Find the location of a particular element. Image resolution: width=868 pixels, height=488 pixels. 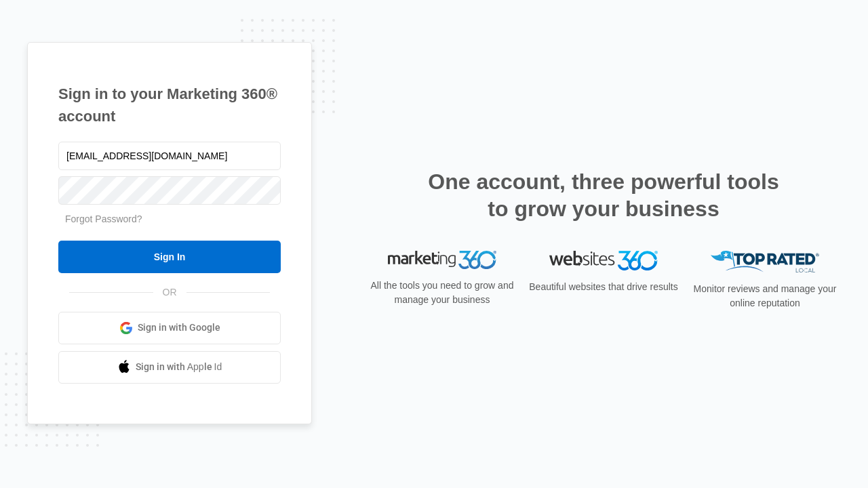

img: Websites 360 is located at coordinates (603, 261).